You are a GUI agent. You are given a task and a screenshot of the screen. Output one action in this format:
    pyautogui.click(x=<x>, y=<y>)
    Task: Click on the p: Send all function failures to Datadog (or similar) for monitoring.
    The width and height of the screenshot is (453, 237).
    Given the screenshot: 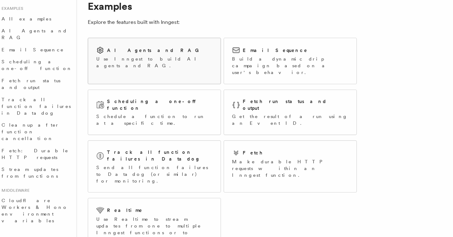 What is the action you would take?
    pyautogui.click(x=146, y=180)
    